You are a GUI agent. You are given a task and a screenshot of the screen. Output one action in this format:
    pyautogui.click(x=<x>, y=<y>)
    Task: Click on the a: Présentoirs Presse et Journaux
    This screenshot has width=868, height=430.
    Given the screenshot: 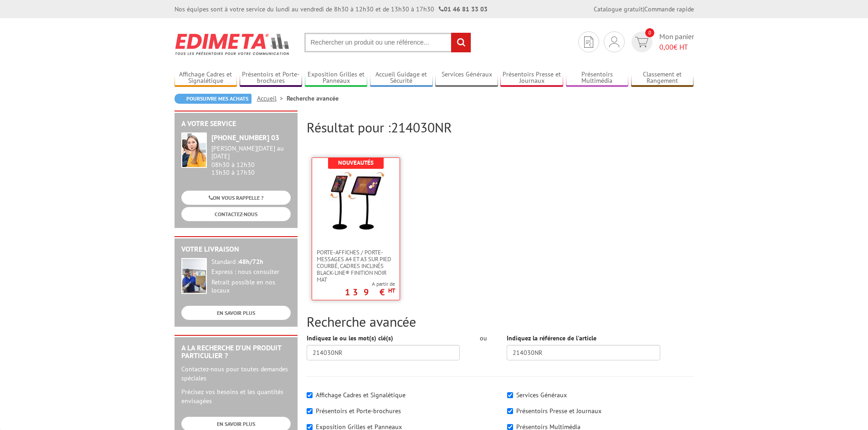 What is the action you would take?
    pyautogui.click(x=532, y=78)
    